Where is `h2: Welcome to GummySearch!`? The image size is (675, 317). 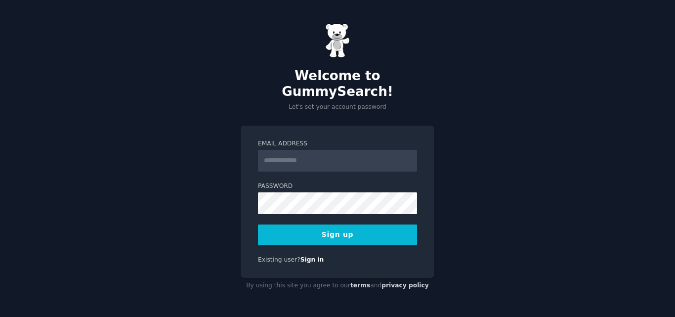 h2: Welcome to GummySearch! is located at coordinates (338, 84).